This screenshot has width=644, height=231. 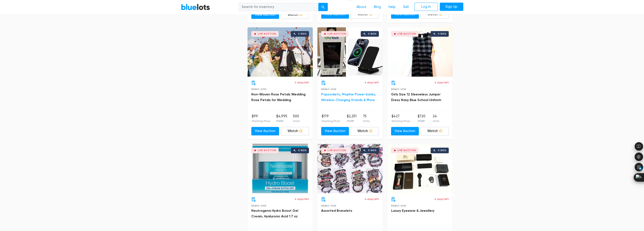 I want to click on li: 24, so click(x=436, y=119).